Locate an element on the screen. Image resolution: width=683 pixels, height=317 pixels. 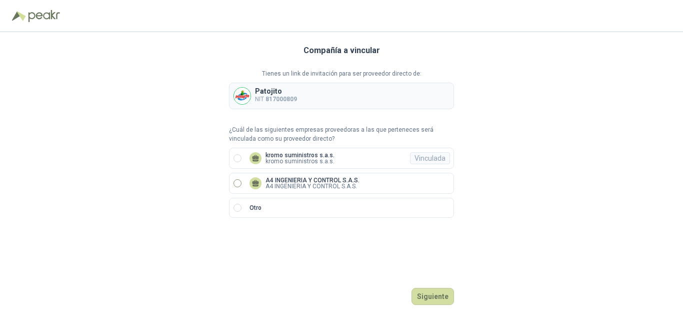
img: Logo is located at coordinates (19, 16).